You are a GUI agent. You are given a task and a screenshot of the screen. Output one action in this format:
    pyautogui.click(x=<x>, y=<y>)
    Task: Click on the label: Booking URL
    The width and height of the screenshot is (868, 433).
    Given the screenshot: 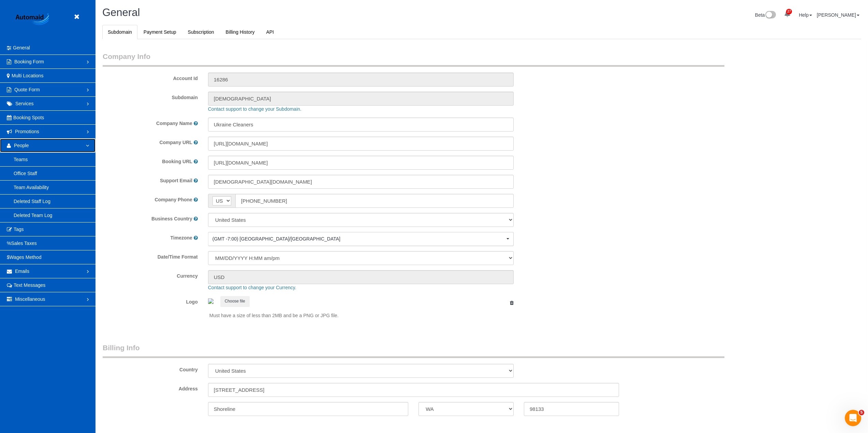 What is the action you would take?
    pyautogui.click(x=177, y=162)
    